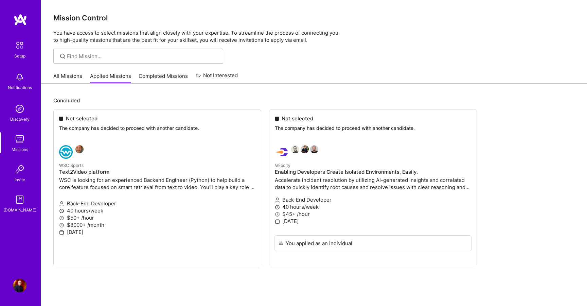 The height and width of the screenshot is (306, 587). I want to click on a: All Missions, so click(68, 78).